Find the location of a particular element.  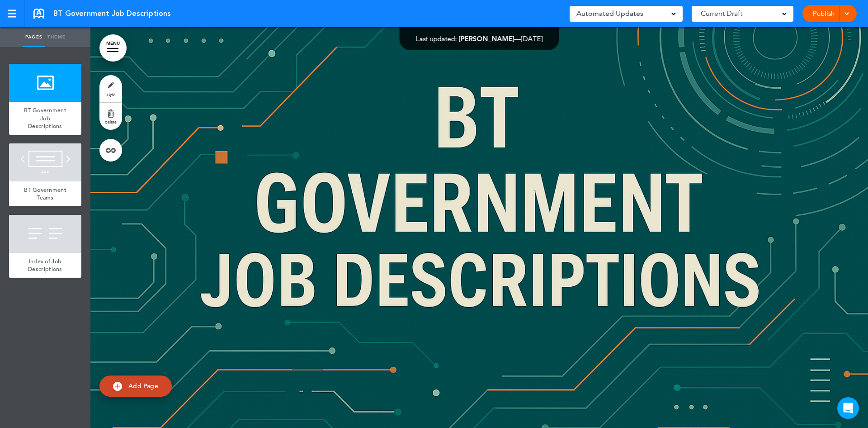

a: Theme is located at coordinates (57, 37).